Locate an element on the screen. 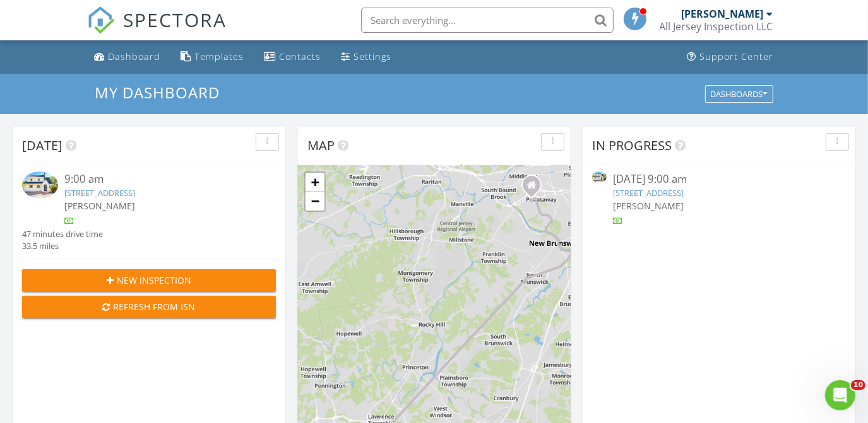 This screenshot has height=423, width=868. span: 10 is located at coordinates (858, 385).